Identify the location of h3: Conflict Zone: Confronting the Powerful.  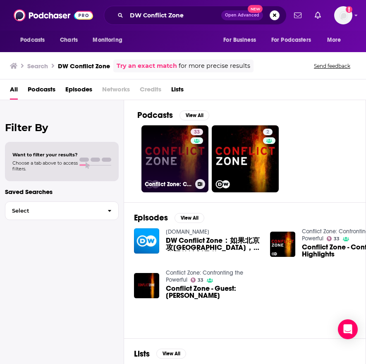
(168, 184).